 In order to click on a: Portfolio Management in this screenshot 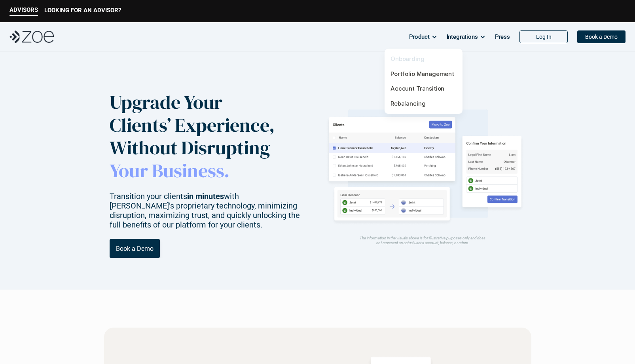, I will do `click(422, 73)`.